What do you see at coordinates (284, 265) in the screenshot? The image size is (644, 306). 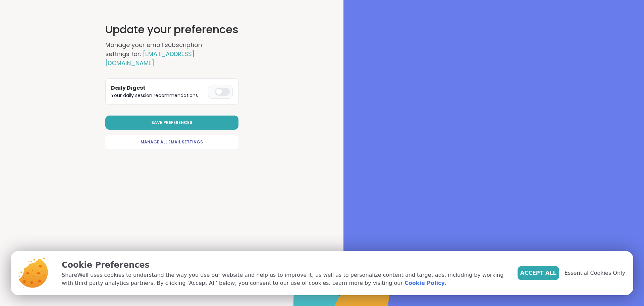 I see `p: Cookie Preferences` at bounding box center [284, 265].